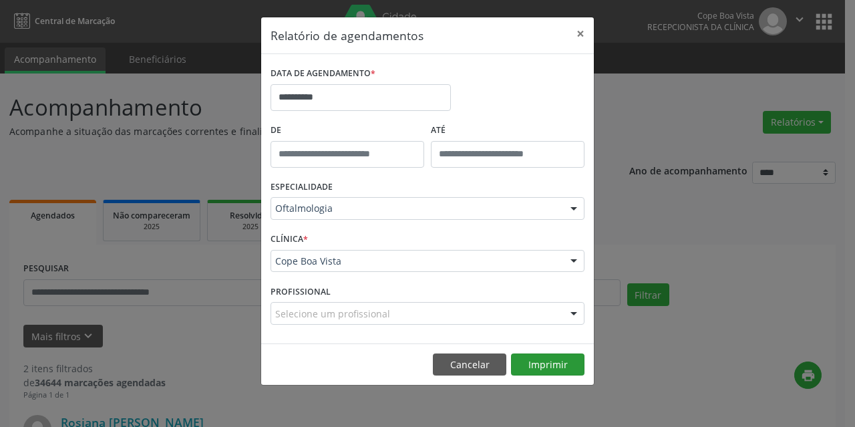 This screenshot has width=855, height=427. Describe the element at coordinates (301, 291) in the screenshot. I see `label: PROFISSIONAL` at that location.